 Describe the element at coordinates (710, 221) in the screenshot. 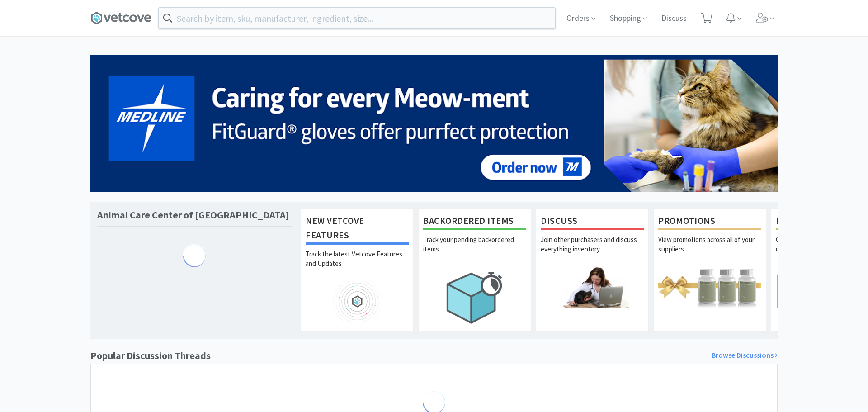

I see `h1: Promotions` at that location.